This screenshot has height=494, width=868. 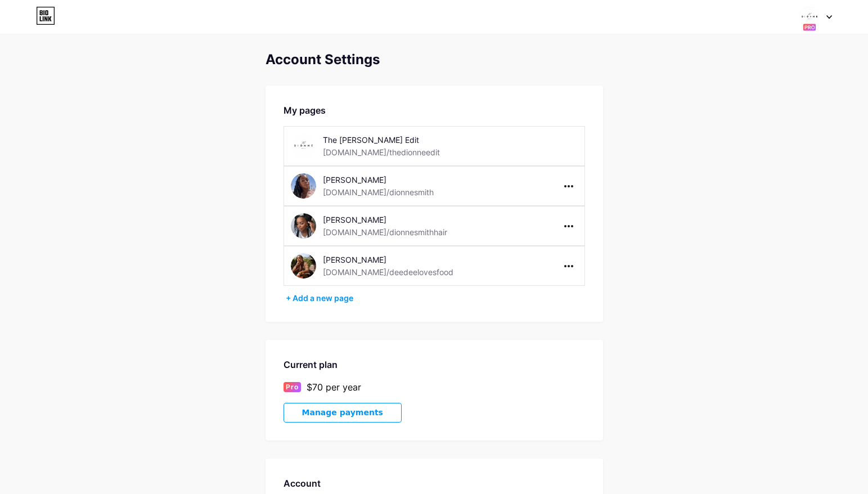 I want to click on img: deedeelovesfood, so click(x=303, y=265).